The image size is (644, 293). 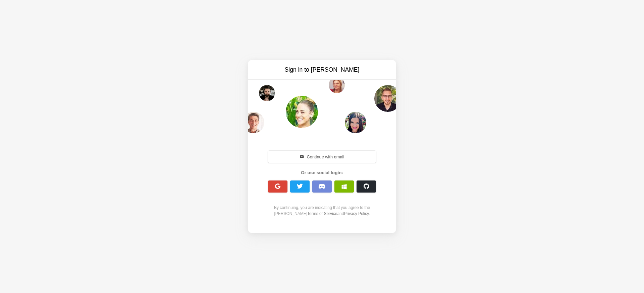 I want to click on div: Or use social login:, so click(x=322, y=173).